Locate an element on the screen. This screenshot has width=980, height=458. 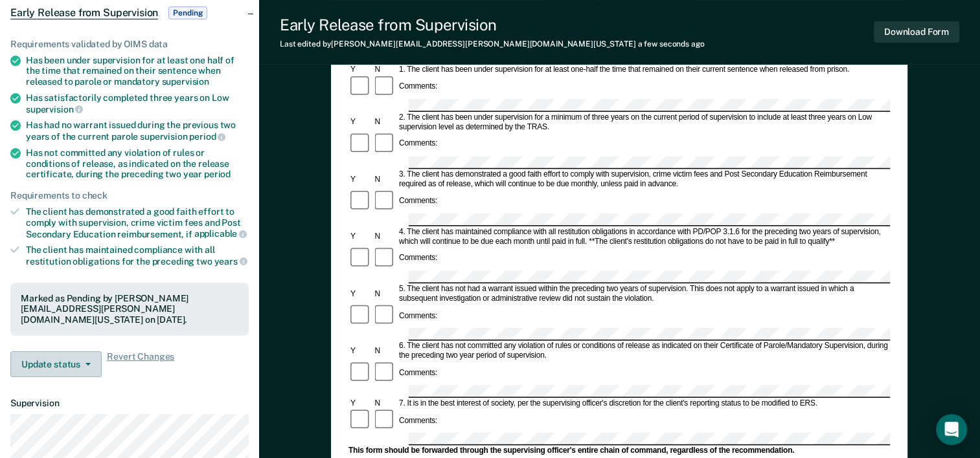
div: Has had no warrant issued during the previous two years of the current parole supervision is located at coordinates (137, 131).